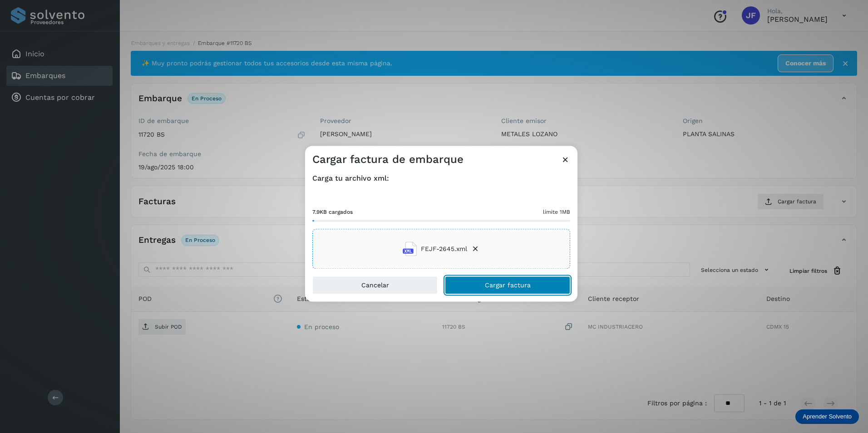 Image resolution: width=868 pixels, height=433 pixels. What do you see at coordinates (441, 178) in the screenshot?
I see `h4: Carga tu archivo xml:` at bounding box center [441, 178].